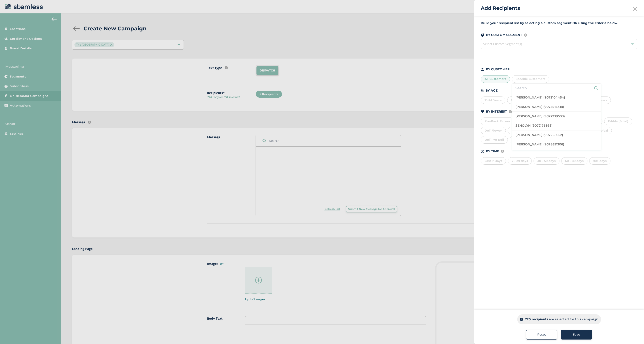 This screenshot has width=644, height=344. I want to click on label: Build your recipient list by selecting a custom segment OR using the criteria below., so click(559, 23).